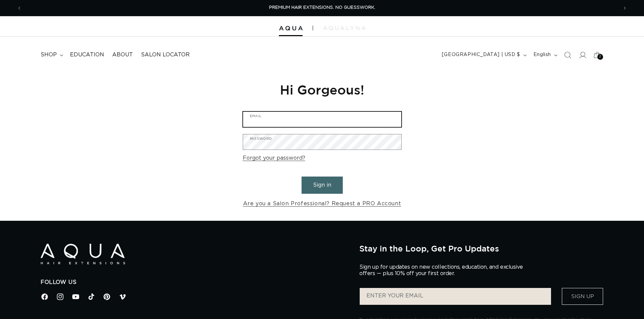 This screenshot has height=319, width=644. What do you see at coordinates (627, 303) in the screenshot?
I see `div: Chat Widget` at bounding box center [627, 303].